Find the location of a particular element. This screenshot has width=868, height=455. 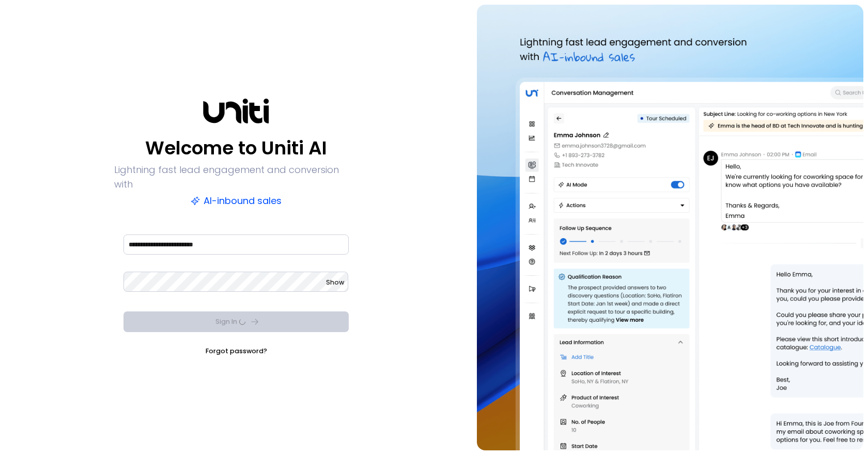

p: Welcome to Uniti AI is located at coordinates (236, 148).